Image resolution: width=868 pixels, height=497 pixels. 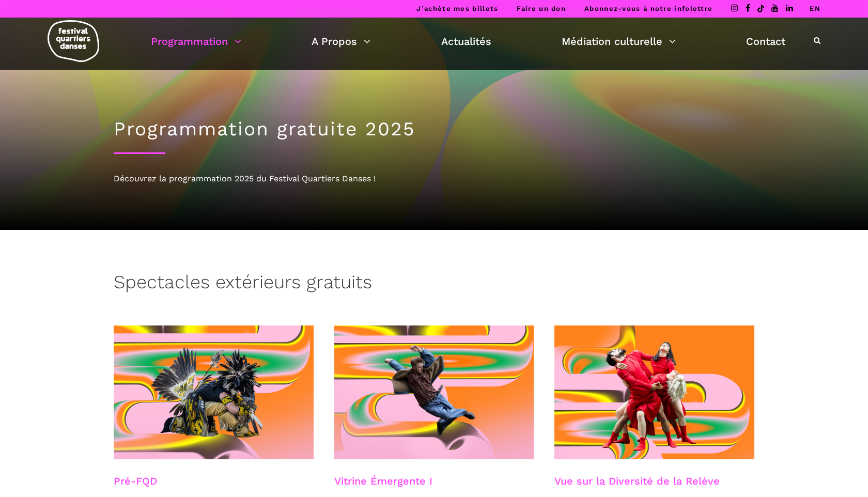 I want to click on a: Programmation, so click(x=196, y=41).